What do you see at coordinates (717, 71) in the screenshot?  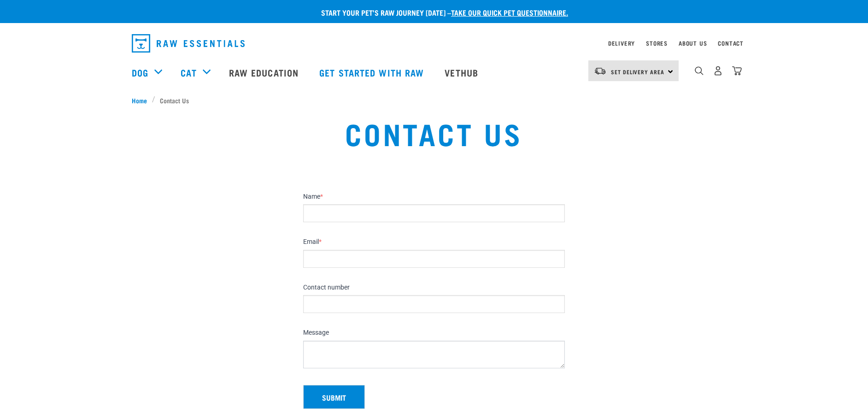 I see `img: user.png` at bounding box center [717, 71].